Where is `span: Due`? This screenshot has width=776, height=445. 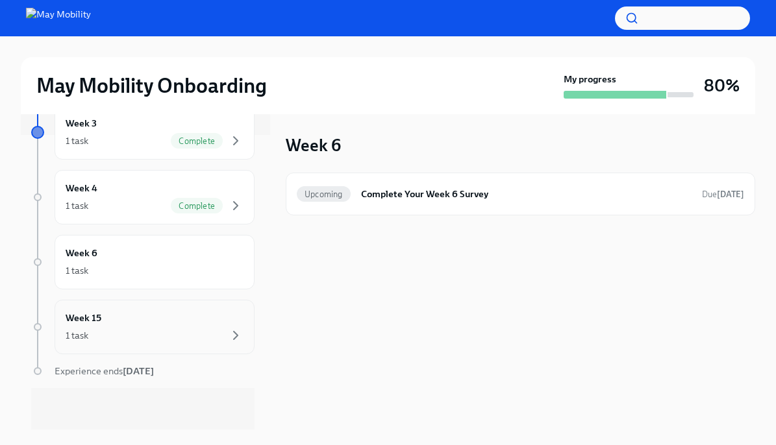 span: Due is located at coordinates (723, 194).